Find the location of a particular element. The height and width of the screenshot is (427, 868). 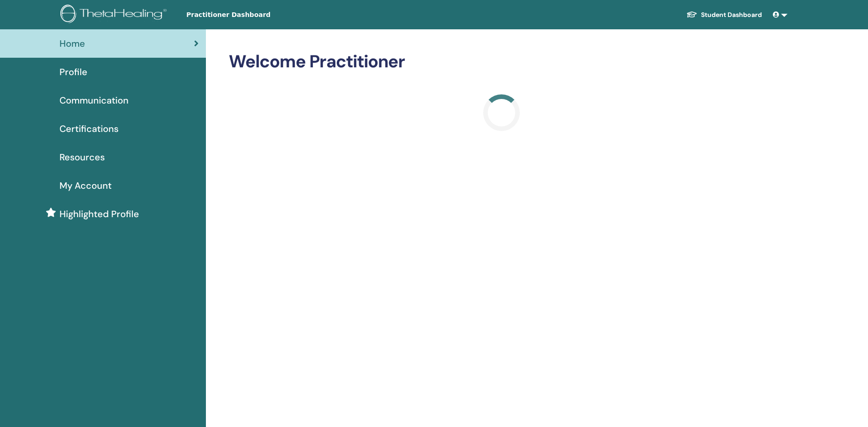

span: Communication is located at coordinates (94, 100).